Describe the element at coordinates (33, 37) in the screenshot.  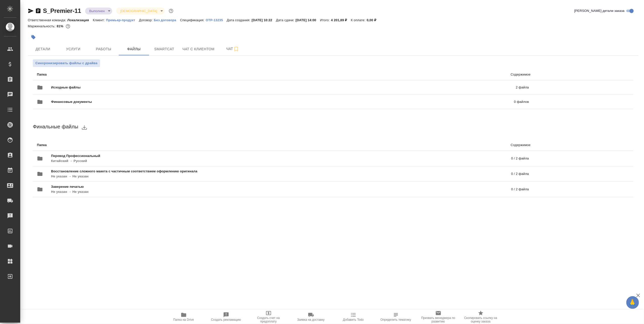
I see `button: Добавить тэг` at that location.